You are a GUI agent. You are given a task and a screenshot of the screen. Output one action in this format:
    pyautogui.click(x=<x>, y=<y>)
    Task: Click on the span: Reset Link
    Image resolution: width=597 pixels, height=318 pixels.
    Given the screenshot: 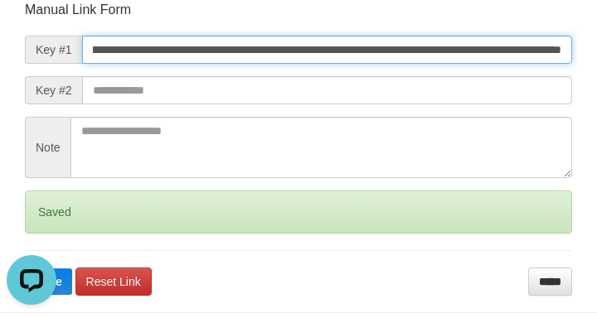 What is the action you would take?
    pyautogui.click(x=114, y=282)
    